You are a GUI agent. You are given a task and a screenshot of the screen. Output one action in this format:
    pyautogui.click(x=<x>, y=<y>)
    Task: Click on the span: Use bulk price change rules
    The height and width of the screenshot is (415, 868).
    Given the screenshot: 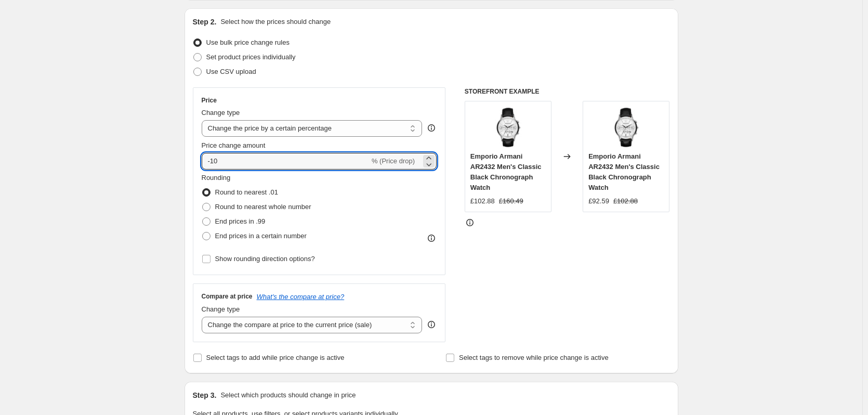 What is the action you would take?
    pyautogui.click(x=248, y=42)
    